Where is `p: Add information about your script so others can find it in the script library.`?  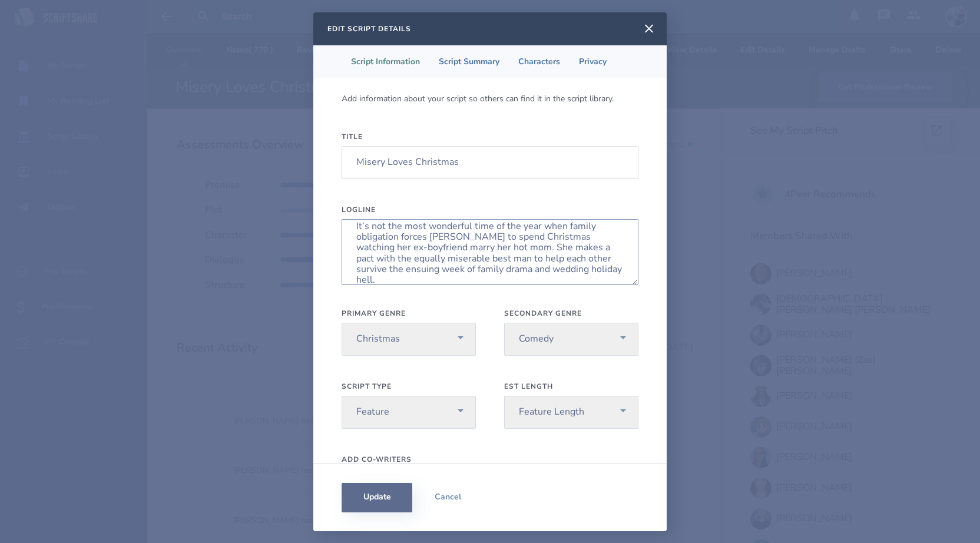 p: Add information about your script so others can find it in the script library. is located at coordinates (477, 99).